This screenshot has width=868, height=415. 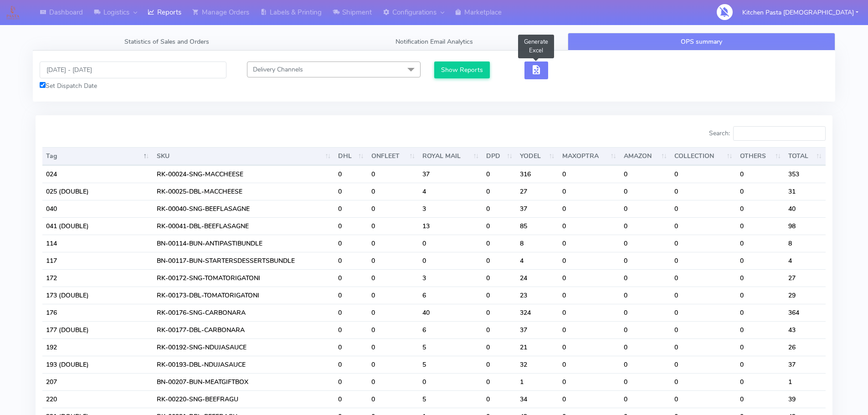 What do you see at coordinates (244, 399) in the screenshot?
I see `td: RK-00220-SNG-BEEFRAGU` at bounding box center [244, 399].